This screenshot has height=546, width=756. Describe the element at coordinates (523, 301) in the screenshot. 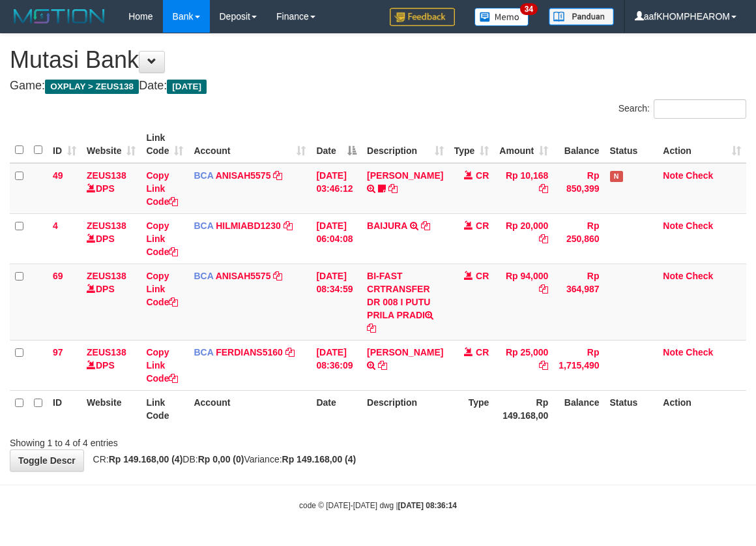

I see `td: Rp 94,000` at that location.